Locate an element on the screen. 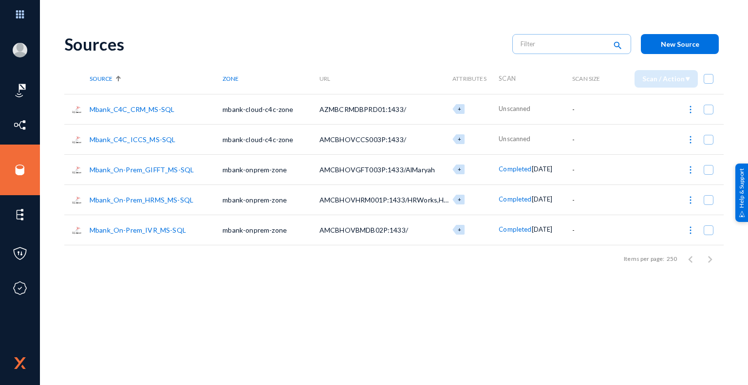 This screenshot has width=748, height=385. div: Sources is located at coordinates (284, 44).